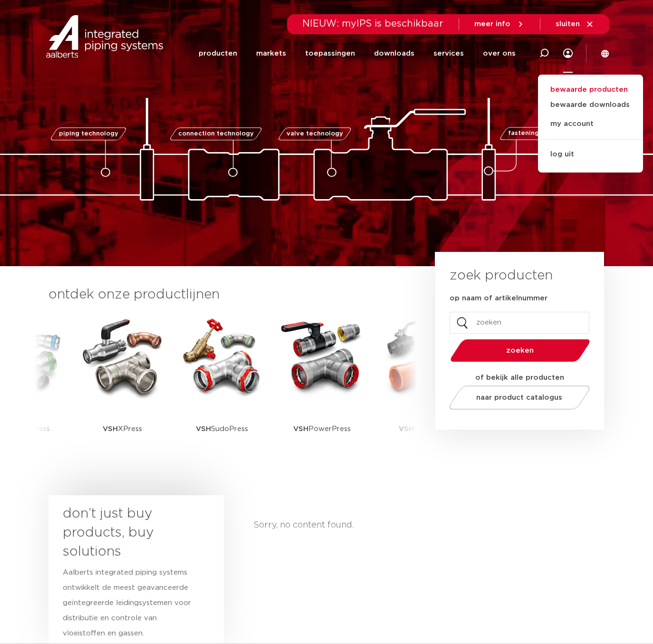 The image size is (653, 644). What do you see at coordinates (394, 53) in the screenshot?
I see `a: downloads` at bounding box center [394, 53].